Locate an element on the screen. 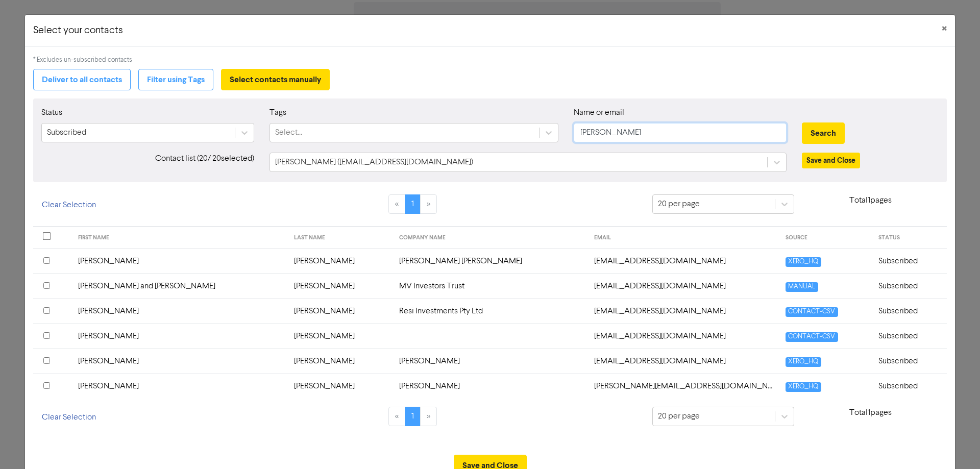 The height and width of the screenshot is (469, 980). h5: Select your contacts is located at coordinates (78, 30).